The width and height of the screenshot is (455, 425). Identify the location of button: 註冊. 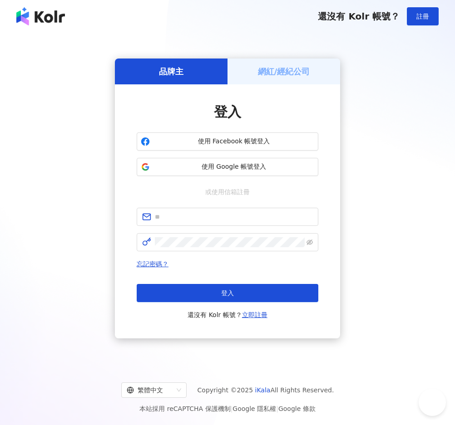
(422, 16).